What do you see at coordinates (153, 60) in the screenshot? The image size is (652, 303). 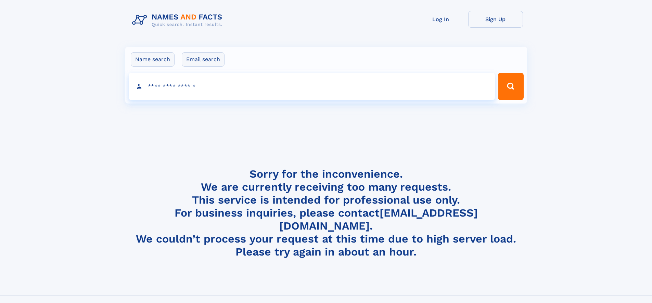 I see `label: Name search` at bounding box center [153, 60].